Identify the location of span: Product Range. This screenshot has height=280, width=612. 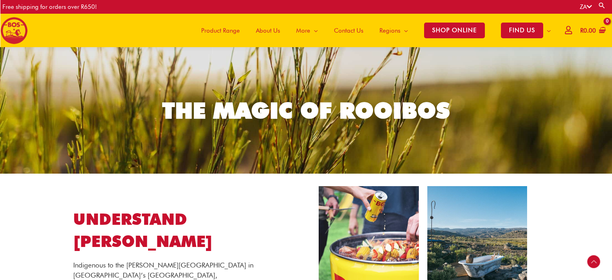
(221, 31).